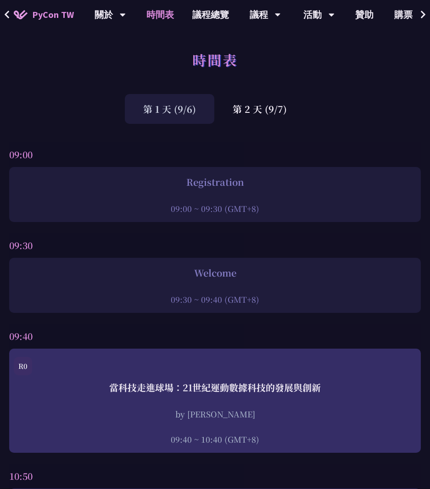  Describe the element at coordinates (215, 439) in the screenshot. I see `div: 09:40 ~ 10:40 (GMT+8)` at that location.